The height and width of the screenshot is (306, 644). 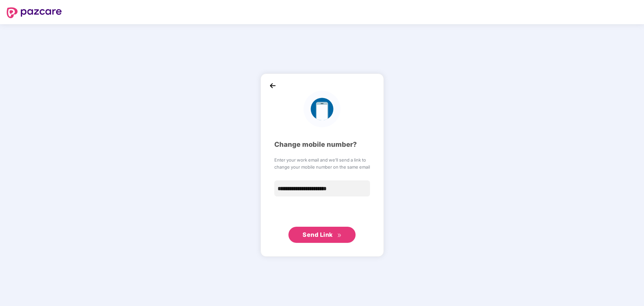 What do you see at coordinates (322, 167) in the screenshot?
I see `span: change your mobile number on the same email` at bounding box center [322, 167].